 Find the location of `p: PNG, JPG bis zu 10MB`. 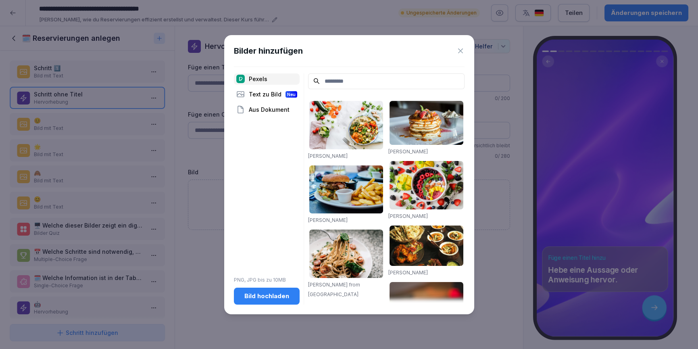

p: PNG, JPG bis zu 10MB is located at coordinates (267, 280).